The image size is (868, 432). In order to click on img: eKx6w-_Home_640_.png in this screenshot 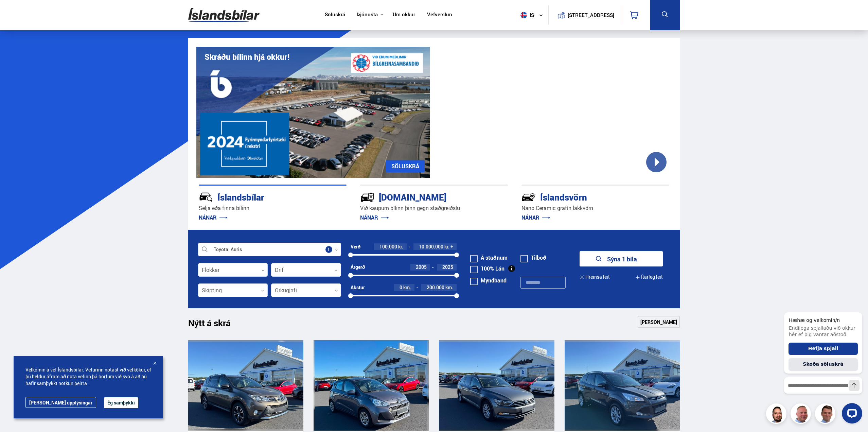, I will do `click(313, 112)`.